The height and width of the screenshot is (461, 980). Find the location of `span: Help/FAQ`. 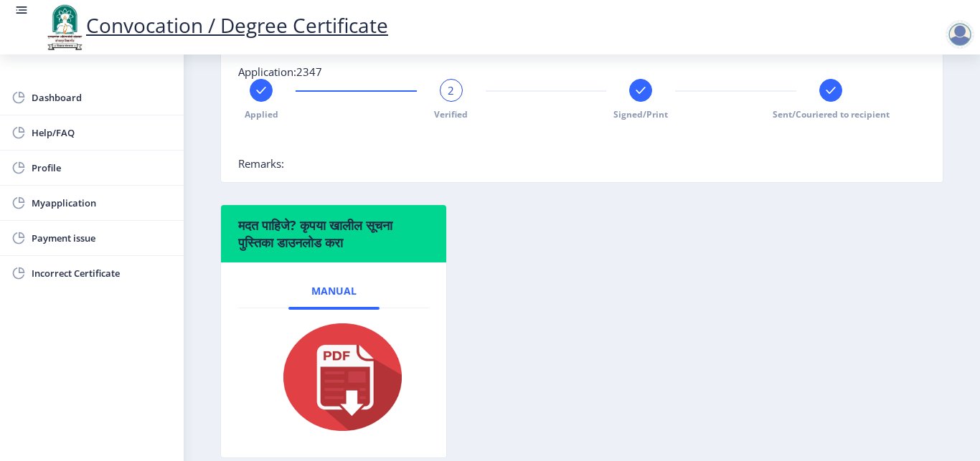

span: Help/FAQ is located at coordinates (102, 133).